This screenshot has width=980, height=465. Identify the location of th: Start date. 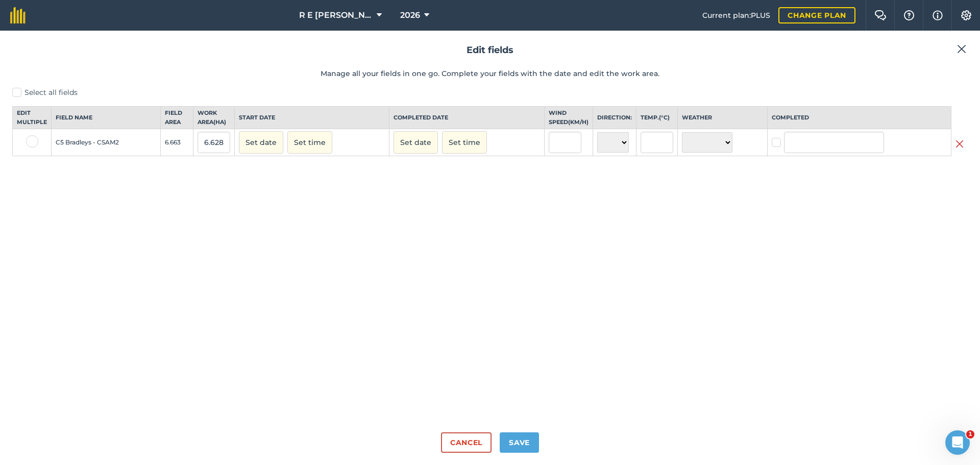
(312, 118).